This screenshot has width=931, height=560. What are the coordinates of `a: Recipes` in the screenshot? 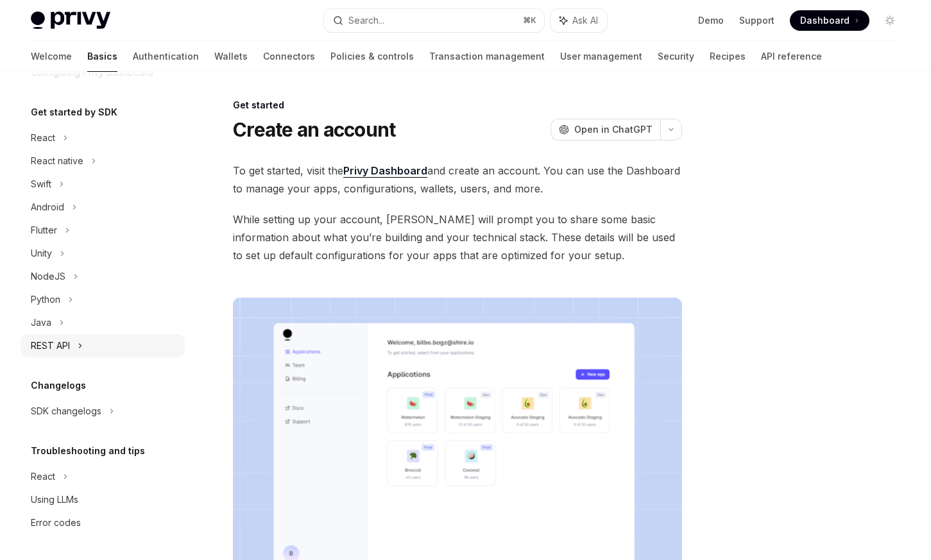 It's located at (728, 56).